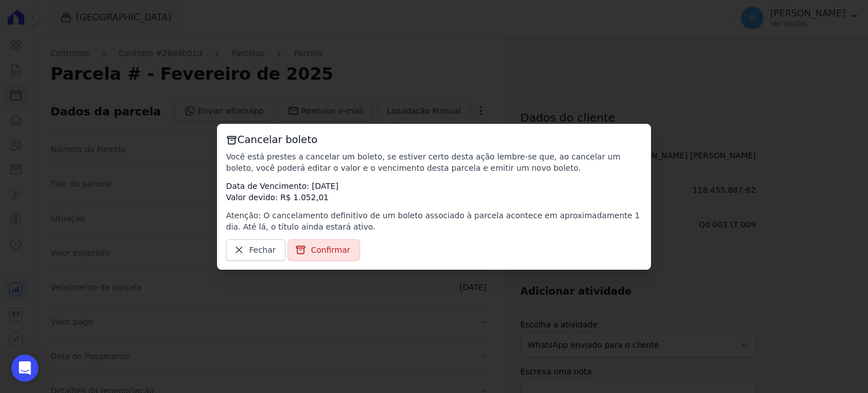  Describe the element at coordinates (331, 250) in the screenshot. I see `span: Confirmar` at that location.